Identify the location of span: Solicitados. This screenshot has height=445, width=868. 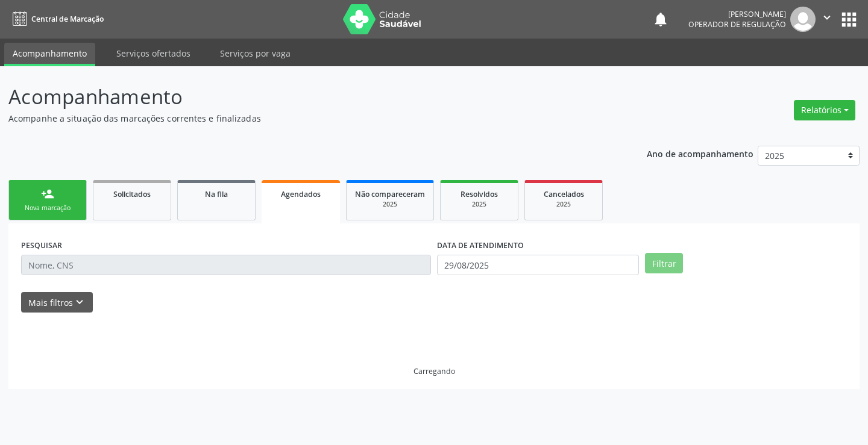
(132, 194).